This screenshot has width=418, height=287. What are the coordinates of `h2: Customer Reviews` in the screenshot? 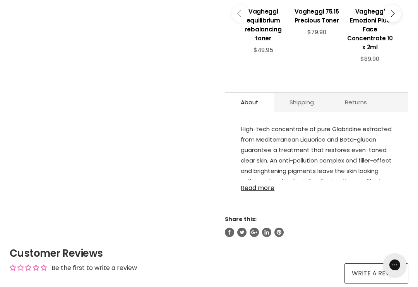 It's located at (209, 253).